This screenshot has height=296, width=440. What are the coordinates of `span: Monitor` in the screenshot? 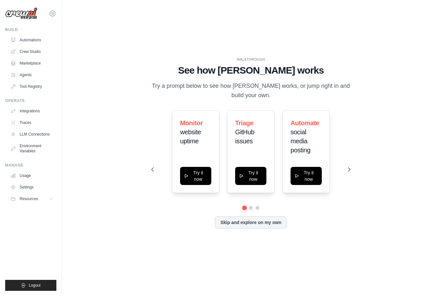 It's located at (191, 123).